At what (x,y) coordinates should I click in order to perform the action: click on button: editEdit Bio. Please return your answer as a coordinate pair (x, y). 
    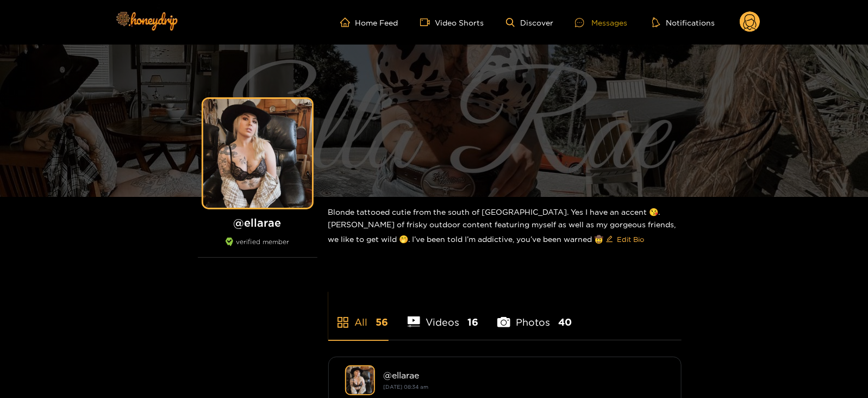
    Looking at the image, I should click on (625, 239).